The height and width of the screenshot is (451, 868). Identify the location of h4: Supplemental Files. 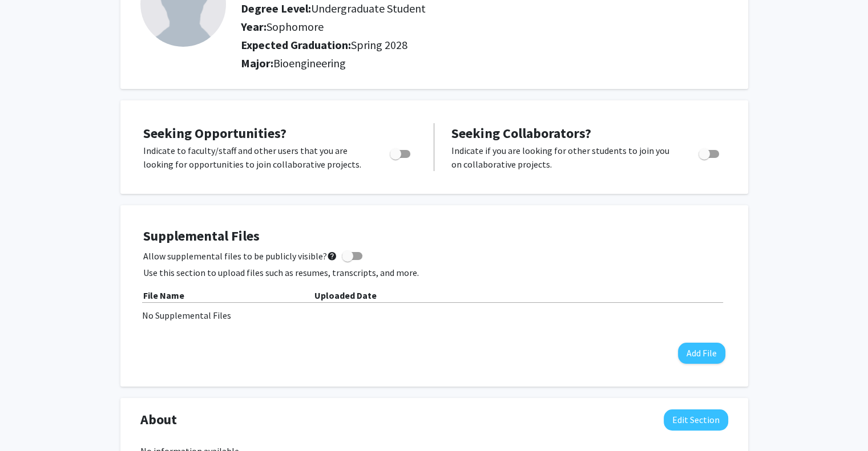
(435, 237).